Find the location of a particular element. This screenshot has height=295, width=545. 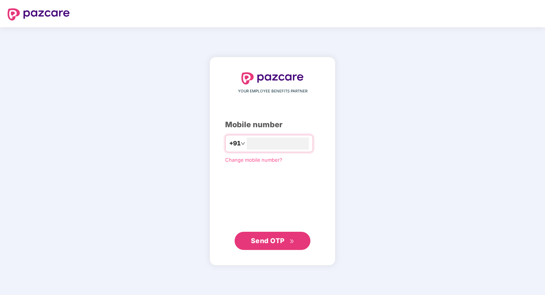

span: +91 is located at coordinates (235, 143).